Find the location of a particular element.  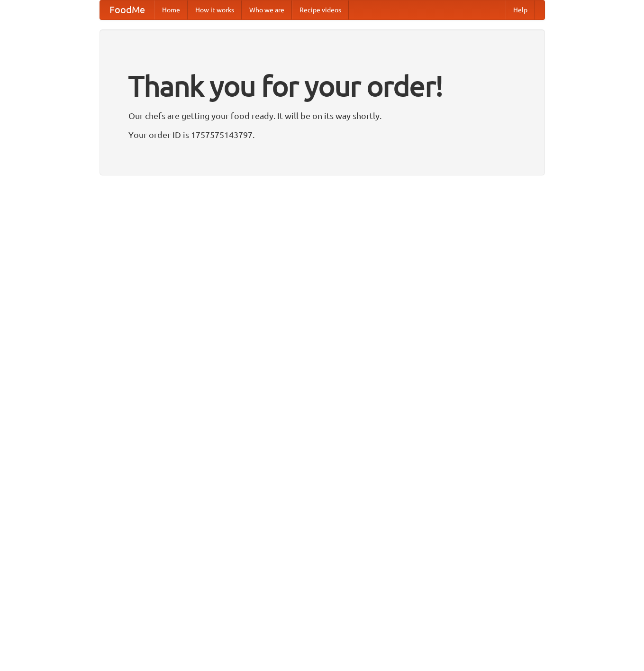

a: Who we are is located at coordinates (267, 10).